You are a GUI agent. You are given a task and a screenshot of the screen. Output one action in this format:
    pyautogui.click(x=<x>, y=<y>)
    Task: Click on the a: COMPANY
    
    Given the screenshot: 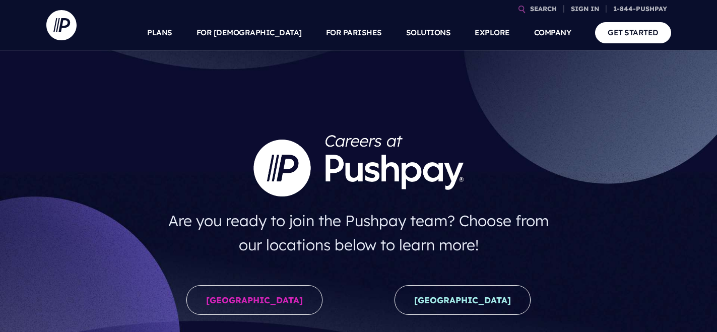 What is the action you would take?
    pyautogui.click(x=552, y=33)
    